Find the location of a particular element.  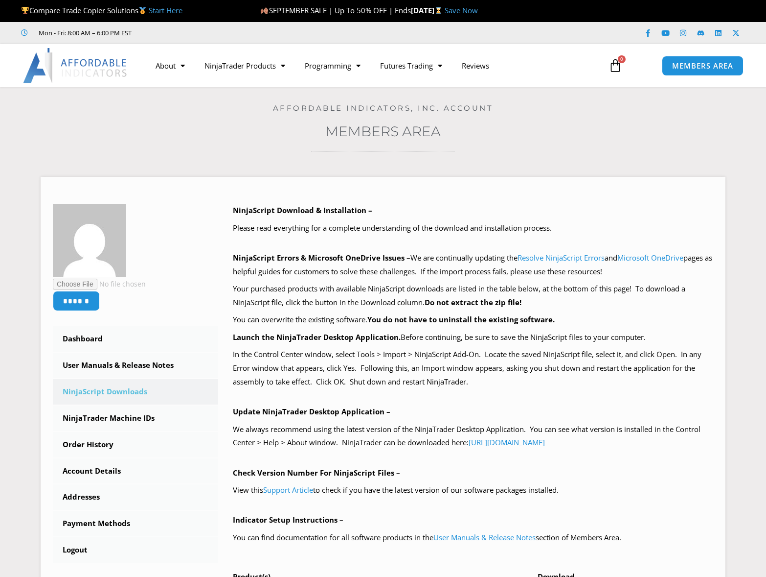

a: NinjaTrader Products is located at coordinates (245, 66).